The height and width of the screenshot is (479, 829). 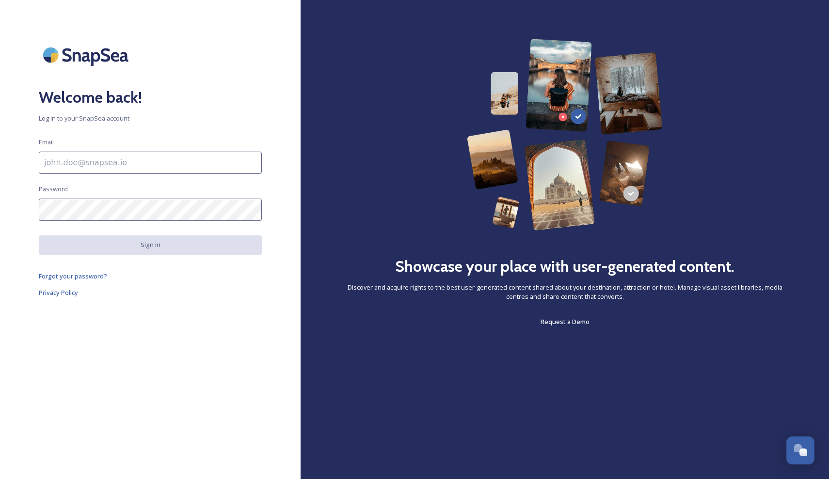 What do you see at coordinates (150, 293) in the screenshot?
I see `a: Privacy Policy` at bounding box center [150, 293].